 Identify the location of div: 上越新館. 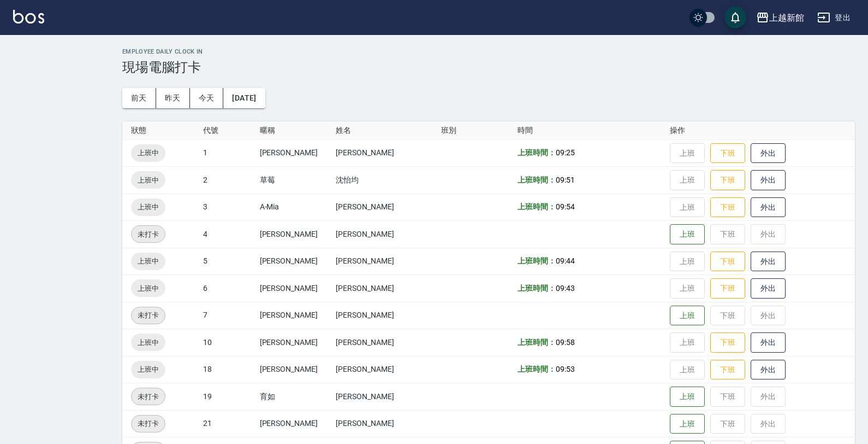
(787, 17).